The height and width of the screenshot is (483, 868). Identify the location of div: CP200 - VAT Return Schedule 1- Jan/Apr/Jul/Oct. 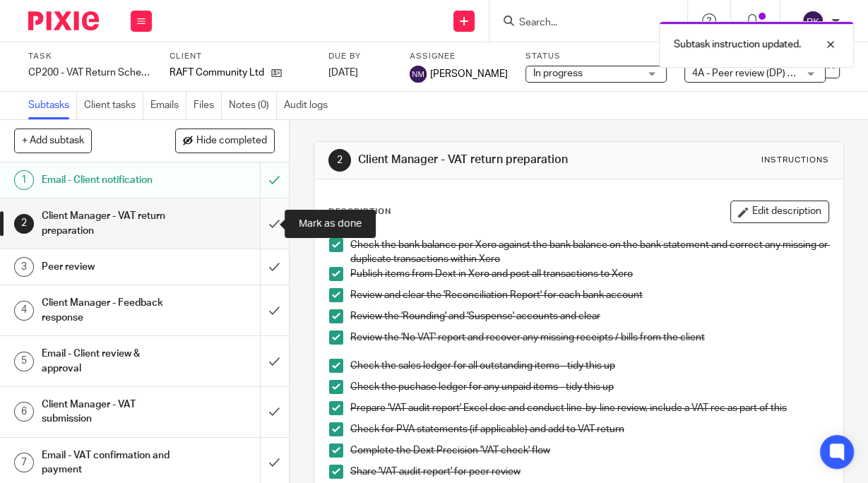
(89, 73).